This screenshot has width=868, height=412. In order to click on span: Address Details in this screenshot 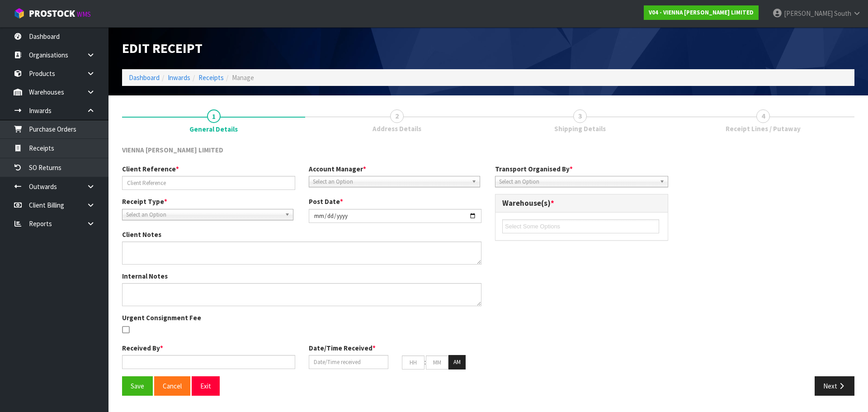, I will do `click(397, 129)`.